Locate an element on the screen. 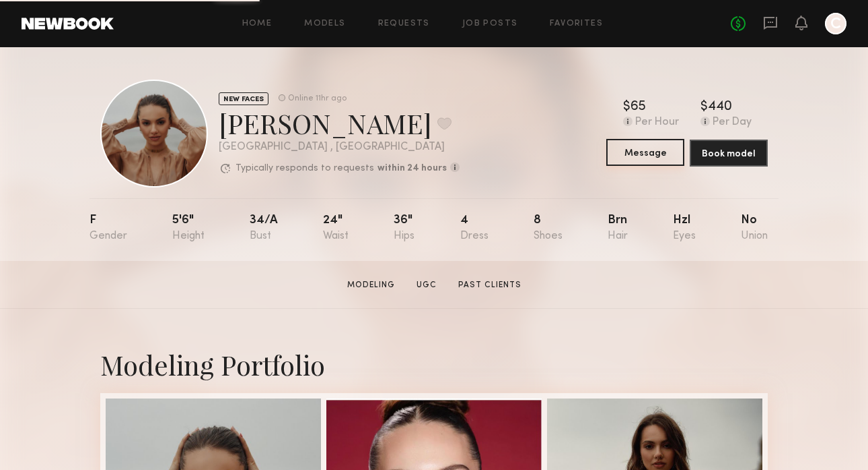 The width and height of the screenshot is (868, 470). a: Favorites is located at coordinates (576, 23).